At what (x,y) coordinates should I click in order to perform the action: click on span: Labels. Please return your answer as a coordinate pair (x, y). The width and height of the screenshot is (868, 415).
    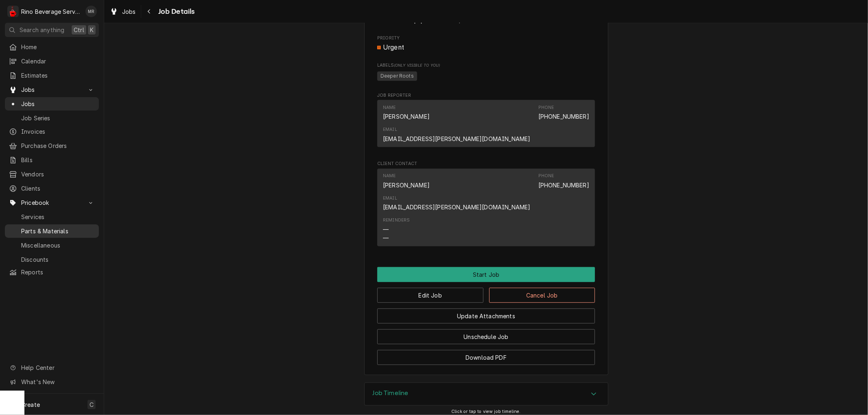
    Looking at the image, I should click on (486, 65).